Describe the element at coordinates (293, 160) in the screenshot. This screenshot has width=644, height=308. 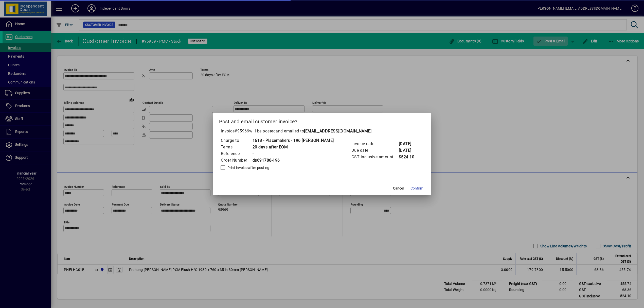
I see `td: ds691786-196` at that location.